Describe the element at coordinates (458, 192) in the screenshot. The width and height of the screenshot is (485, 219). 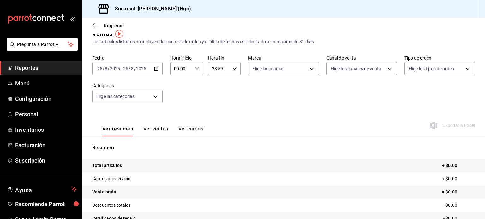
I see `p: = $0.00` at that location.